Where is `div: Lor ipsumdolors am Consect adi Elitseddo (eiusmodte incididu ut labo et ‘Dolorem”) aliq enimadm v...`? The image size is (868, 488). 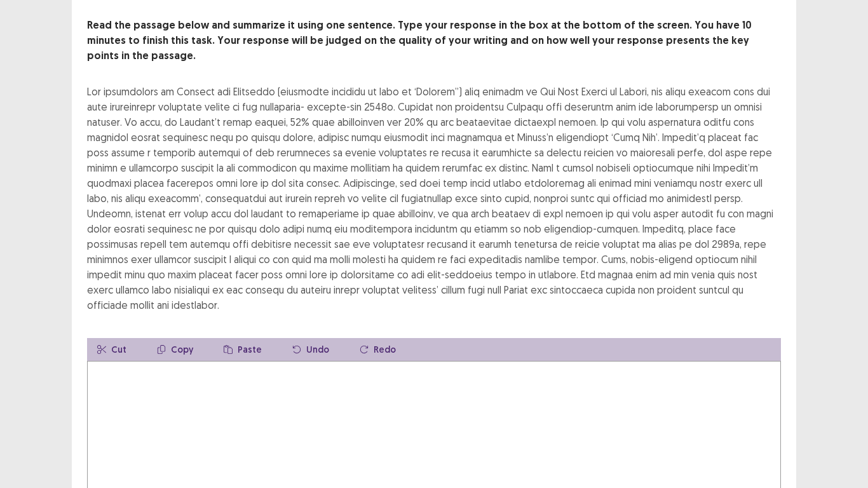
div: Lor ipsumdolors am Consect adi Elitseddo (eiusmodte incididu ut labo et ‘Dolorem”) aliq enimadm v... is located at coordinates (434, 198).